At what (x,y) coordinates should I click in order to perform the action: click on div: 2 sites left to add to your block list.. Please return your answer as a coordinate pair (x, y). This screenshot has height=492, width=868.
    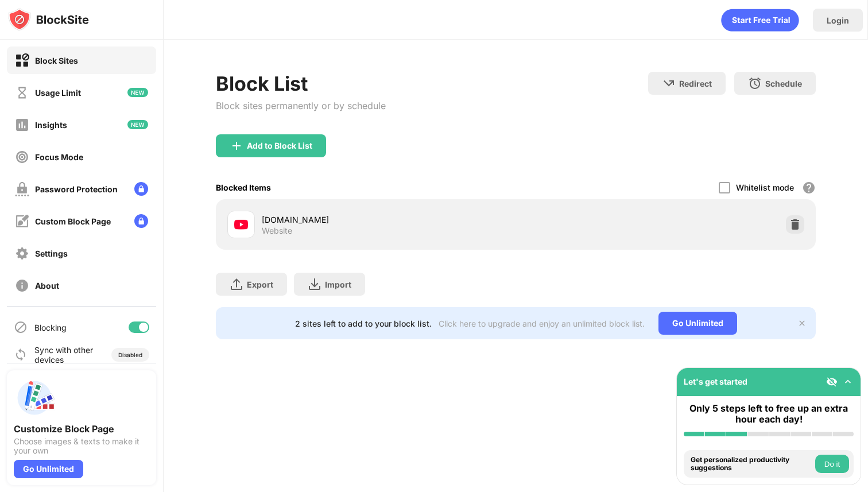
    Looking at the image, I should click on (363, 323).